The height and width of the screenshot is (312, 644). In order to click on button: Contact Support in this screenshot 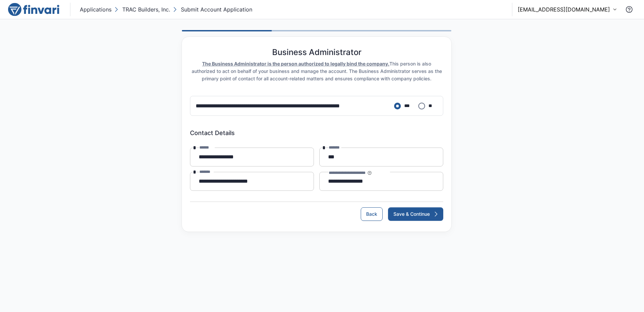, I will do `click(629, 9)`.